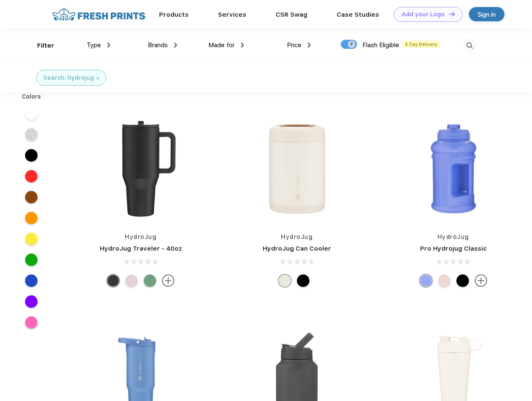 This screenshot has height=401, width=532. Describe the element at coordinates (158, 45) in the screenshot. I see `span: Brands` at that location.